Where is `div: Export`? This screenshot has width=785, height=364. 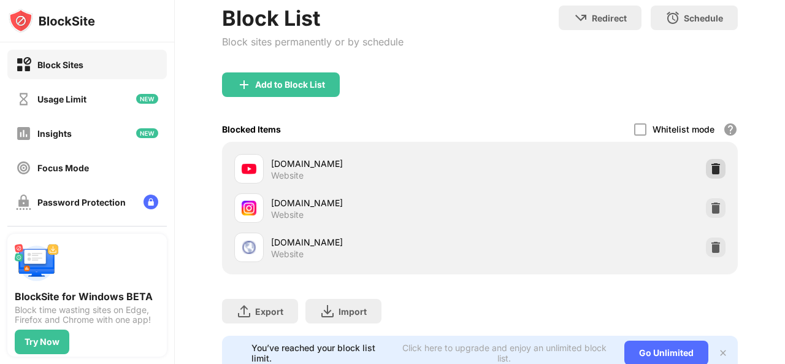
div: Export is located at coordinates (269, 311).